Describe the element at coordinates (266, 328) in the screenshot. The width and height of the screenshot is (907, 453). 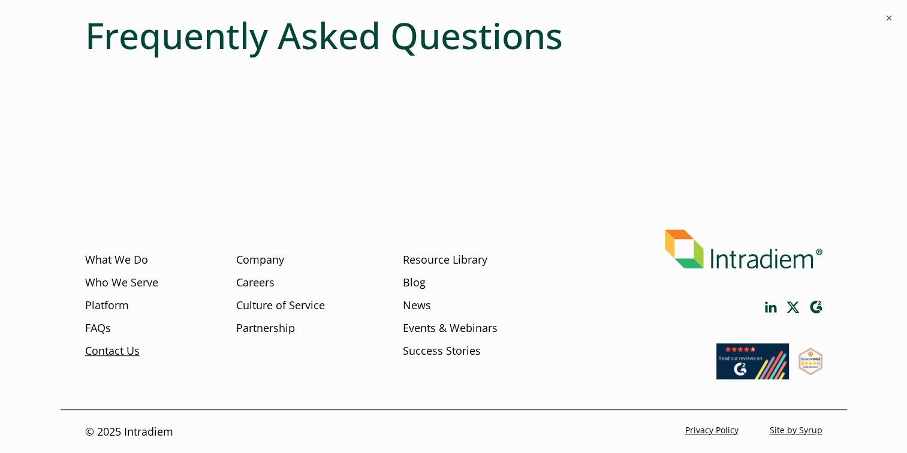
I see `a: Partnership` at that location.